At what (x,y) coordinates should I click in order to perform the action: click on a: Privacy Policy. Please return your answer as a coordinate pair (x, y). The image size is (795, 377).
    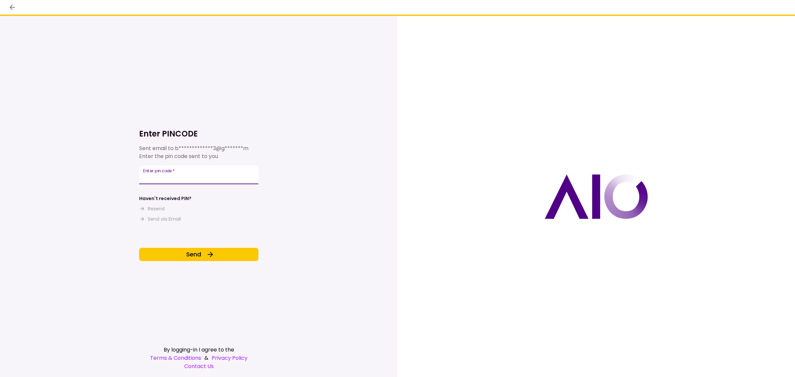
    Looking at the image, I should click on (230, 358).